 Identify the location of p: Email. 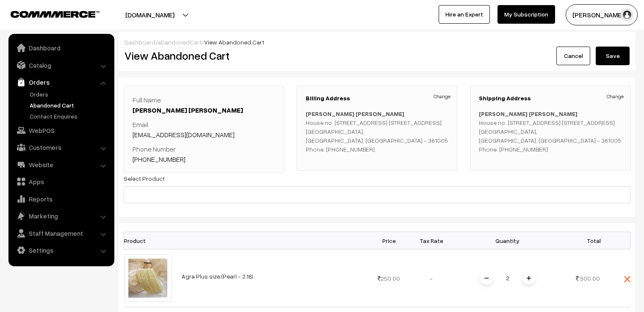
(204, 129).